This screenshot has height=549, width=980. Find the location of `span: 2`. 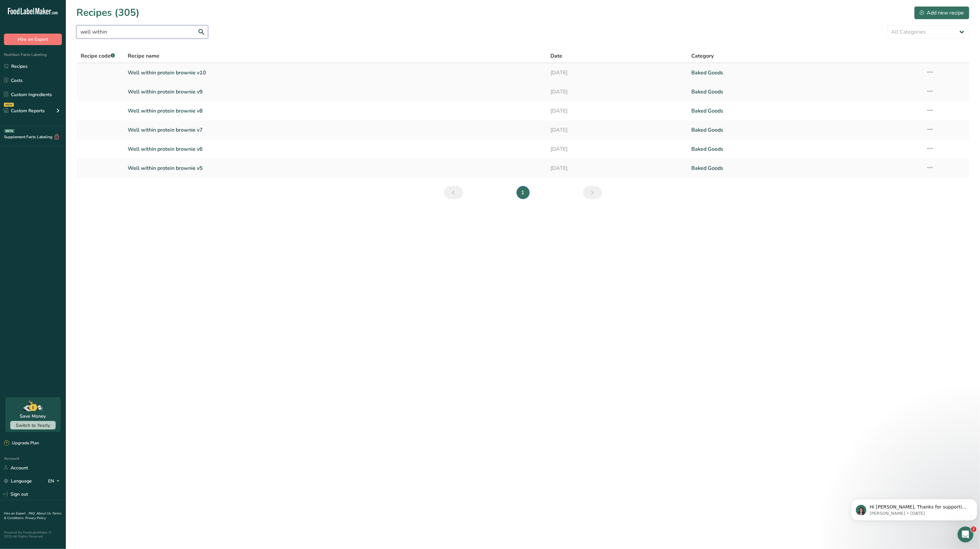

span: 2 is located at coordinates (974, 529).